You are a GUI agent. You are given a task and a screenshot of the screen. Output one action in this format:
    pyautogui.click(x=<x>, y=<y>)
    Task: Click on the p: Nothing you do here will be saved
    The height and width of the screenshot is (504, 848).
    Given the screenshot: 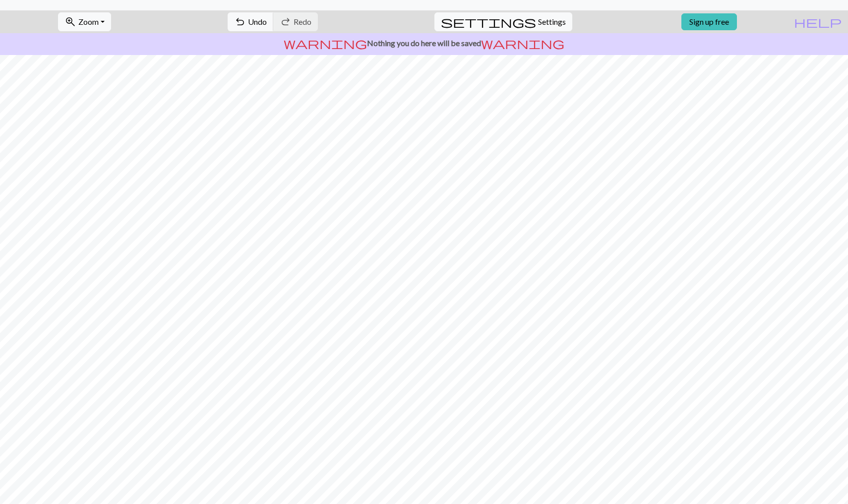 What is the action you would take?
    pyautogui.click(x=424, y=43)
    